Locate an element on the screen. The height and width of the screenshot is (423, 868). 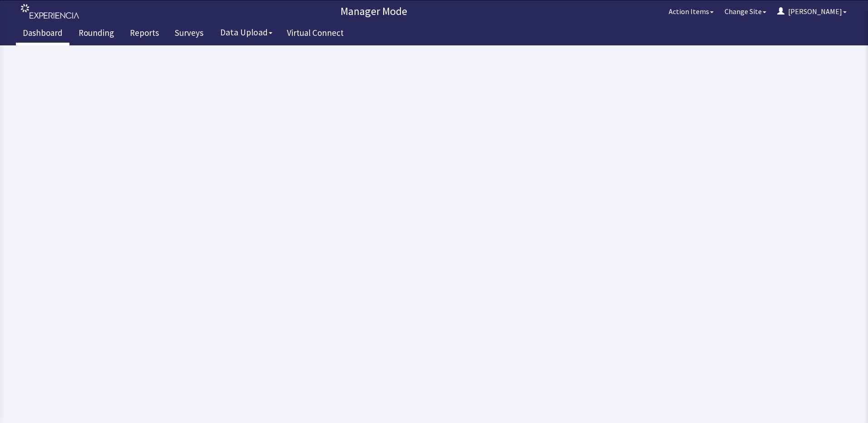
a: Virtual Connect is located at coordinates (315, 34).